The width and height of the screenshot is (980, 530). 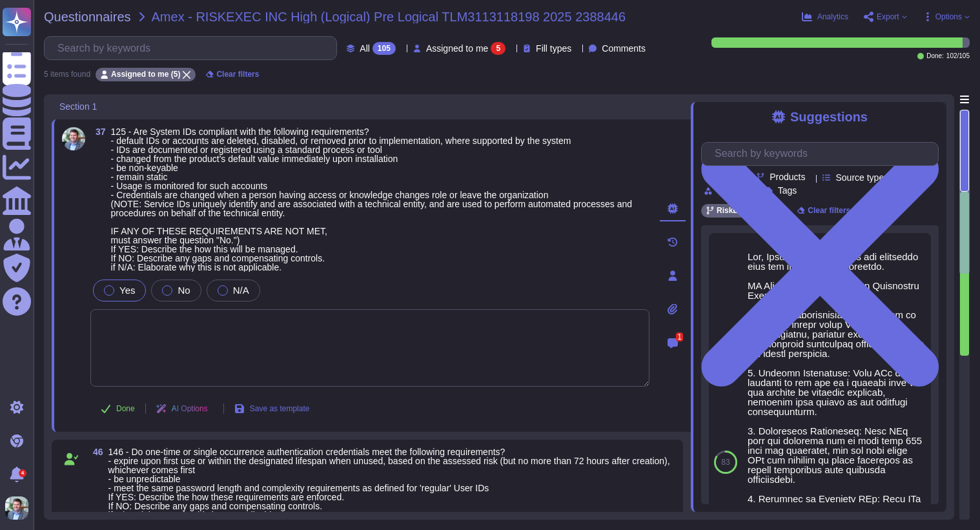 What do you see at coordinates (389, 483) in the screenshot?
I see `span: 146 - Do one-time or single occurrence authentication credentials meet the following requirements...` at bounding box center [389, 483].